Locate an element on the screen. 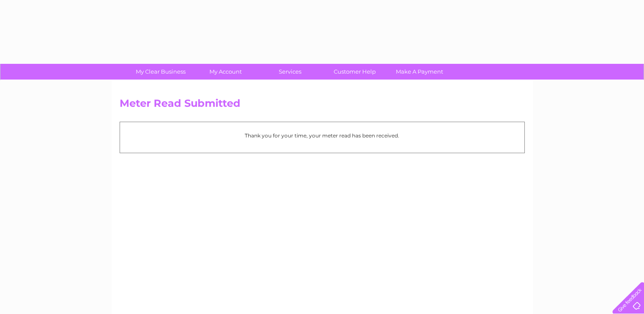 This screenshot has width=644, height=314. p: Thank you for your time, your meter read has been received. is located at coordinates (322, 135).